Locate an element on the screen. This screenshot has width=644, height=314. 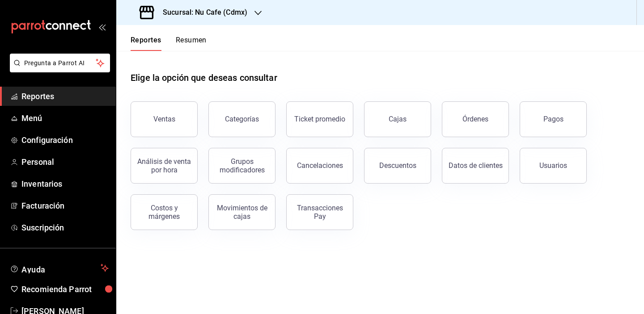
button: Ventas is located at coordinates (164, 119).